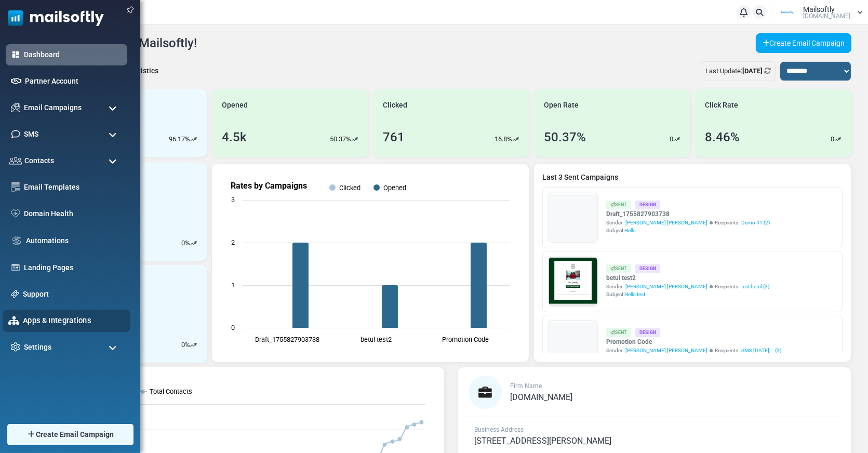 This screenshot has width=868, height=453. Describe the element at coordinates (233, 242) in the screenshot. I see `text: 2` at that location.